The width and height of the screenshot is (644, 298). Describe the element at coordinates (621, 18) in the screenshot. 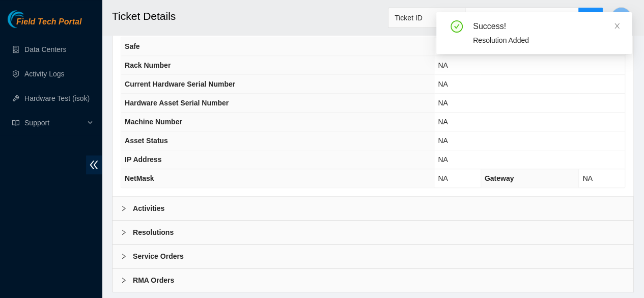

I see `button: B` at that location.